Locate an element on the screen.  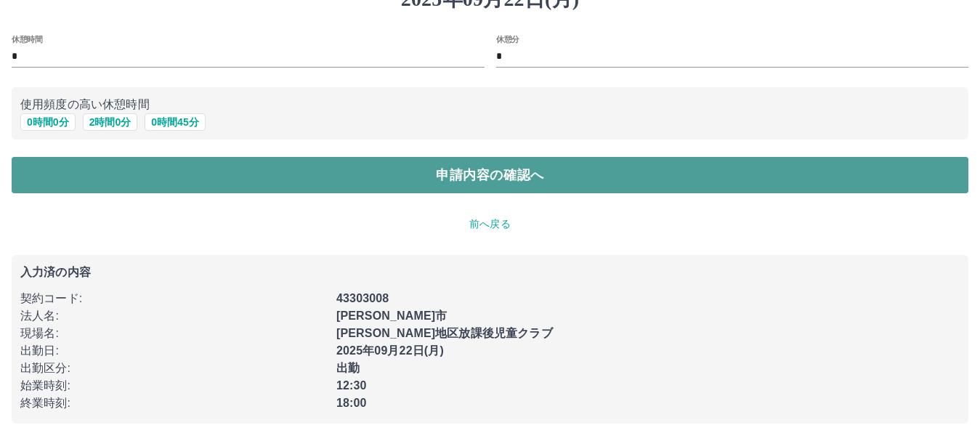
p: 始業時刻 : is located at coordinates (173, 385).